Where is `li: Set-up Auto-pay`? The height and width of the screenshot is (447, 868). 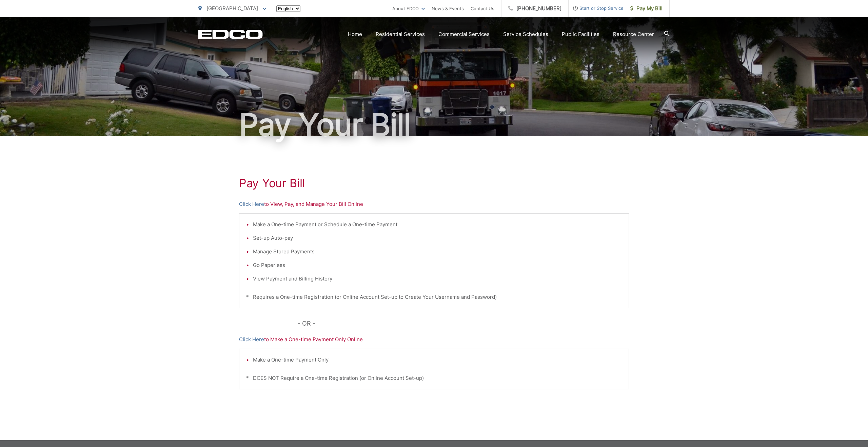 li: Set-up Auto-pay is located at coordinates (437, 238).